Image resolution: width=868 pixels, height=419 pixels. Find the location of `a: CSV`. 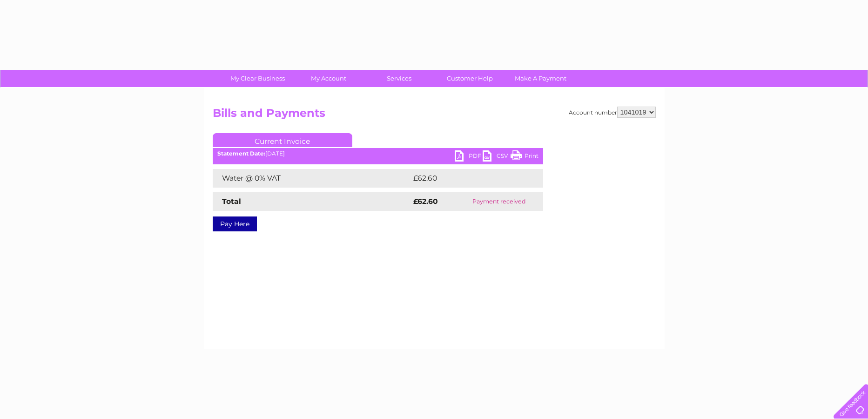

a: CSV is located at coordinates (497, 157).